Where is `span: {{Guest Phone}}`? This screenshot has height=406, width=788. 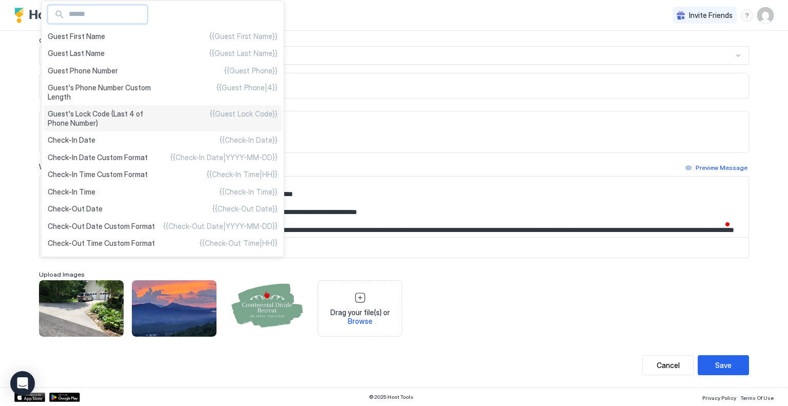 span: {{Guest Phone}} is located at coordinates (251, 71).